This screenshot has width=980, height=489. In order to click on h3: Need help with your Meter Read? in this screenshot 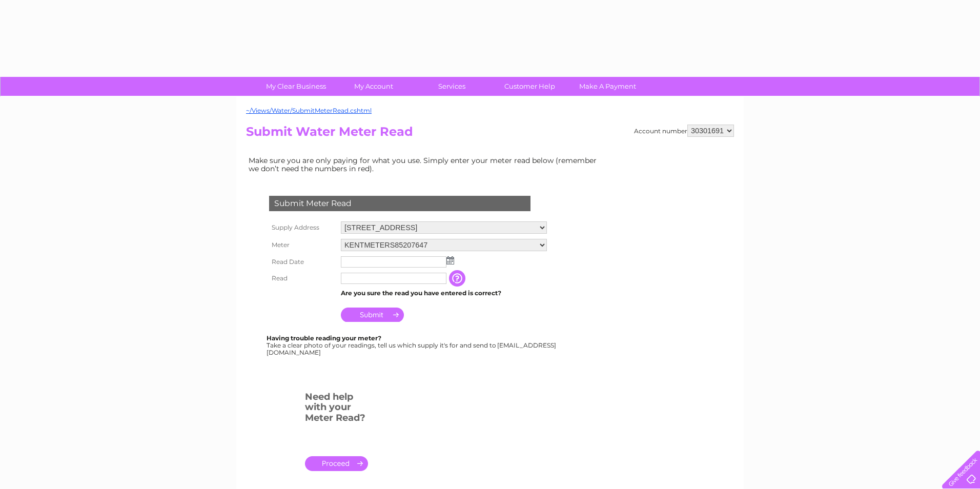, I will do `click(336, 410)`.